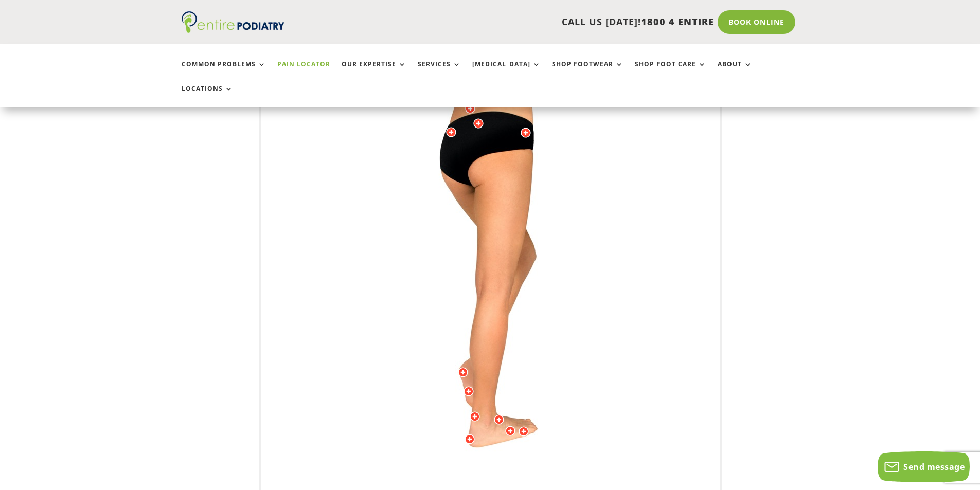  Describe the element at coordinates (304, 72) in the screenshot. I see `a: Pain Locator` at that location.